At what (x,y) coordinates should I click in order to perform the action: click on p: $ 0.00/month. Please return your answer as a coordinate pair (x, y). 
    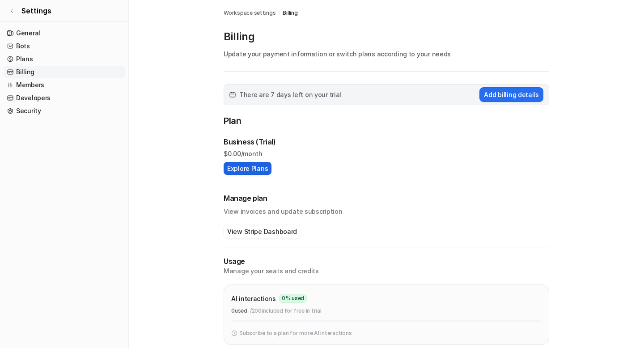
    Looking at the image, I should click on (387, 153).